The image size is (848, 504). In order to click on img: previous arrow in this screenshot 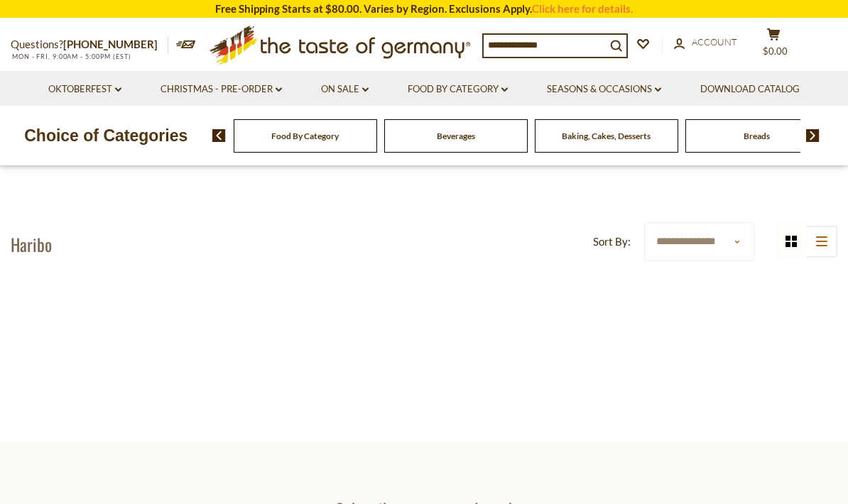, I will do `click(219, 135)`.